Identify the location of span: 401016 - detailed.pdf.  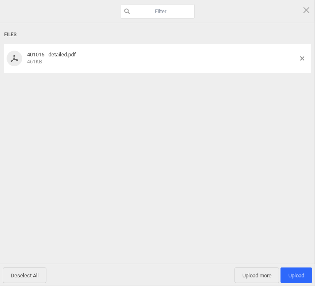
(51, 54).